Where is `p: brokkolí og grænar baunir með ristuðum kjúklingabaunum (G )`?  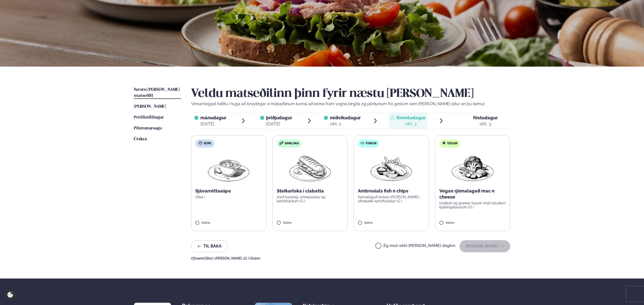 p: brokkolí og grænar baunir með ristuðum kjúklingabaunum (G ) is located at coordinates (472, 205).